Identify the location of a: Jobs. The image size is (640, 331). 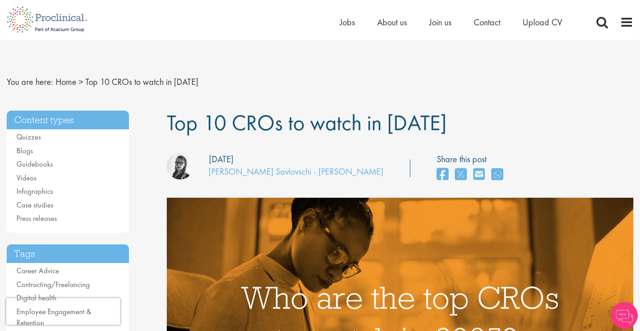
(347, 22).